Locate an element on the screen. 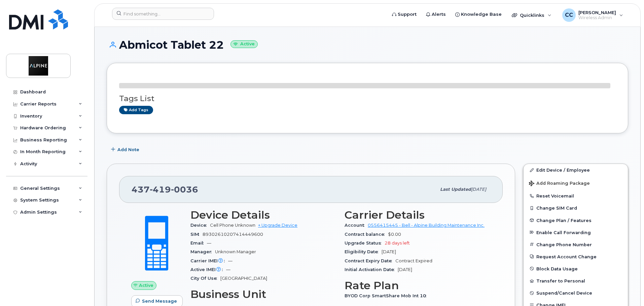 This screenshot has width=644, height=306. button: Add Note is located at coordinates (126, 149).